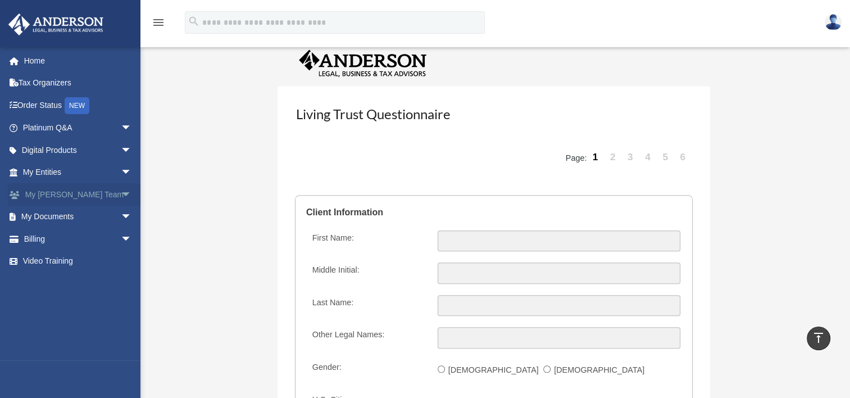  I want to click on a: 6, so click(683, 157).